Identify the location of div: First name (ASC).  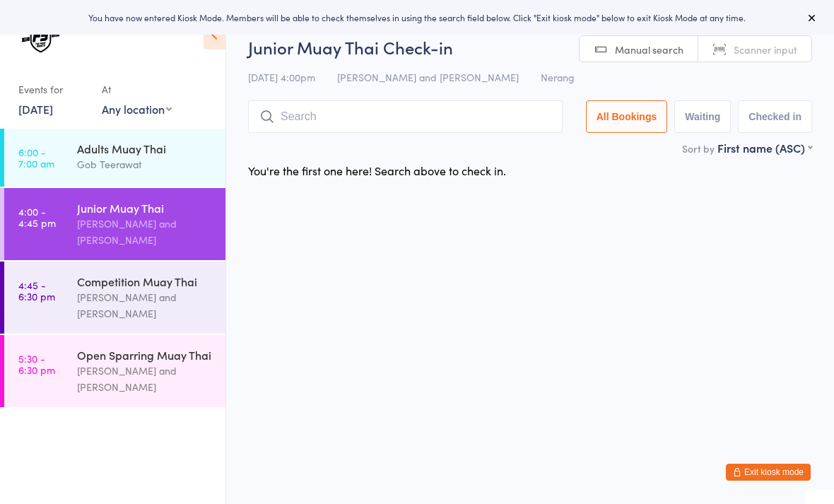
(765, 148).